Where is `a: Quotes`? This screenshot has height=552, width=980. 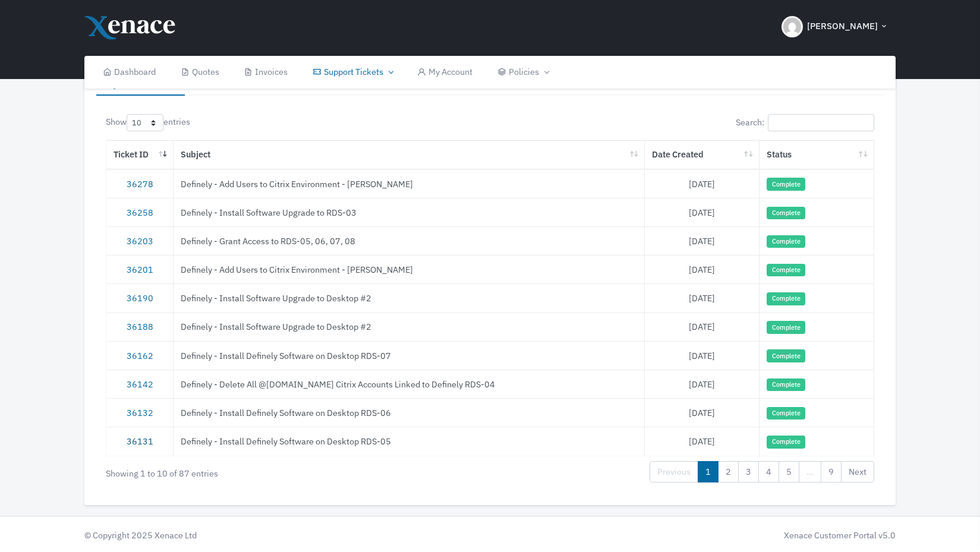
a: Quotes is located at coordinates (200, 71).